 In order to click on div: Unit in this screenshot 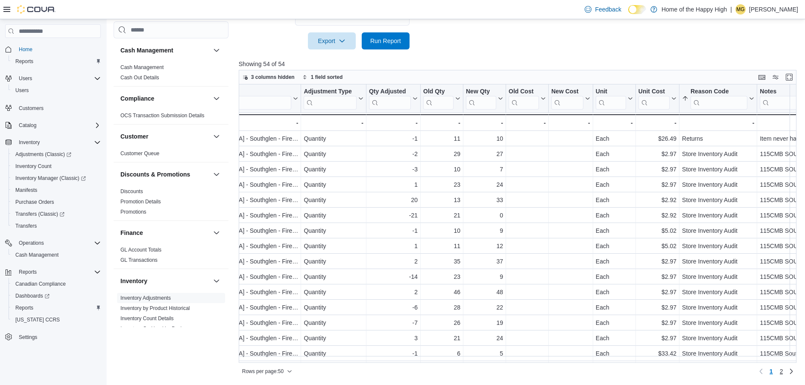, I will do `click(610, 92)`.